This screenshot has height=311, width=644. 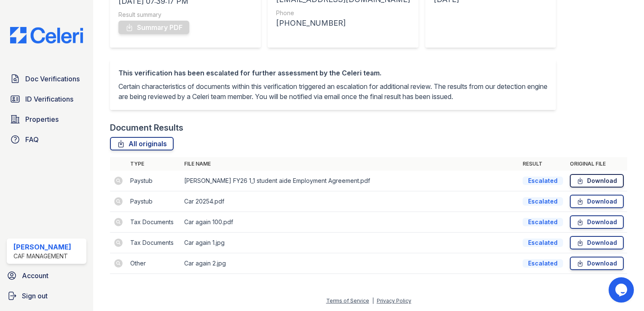 What do you see at coordinates (46, 119) in the screenshot?
I see `a: Properties` at bounding box center [46, 119].